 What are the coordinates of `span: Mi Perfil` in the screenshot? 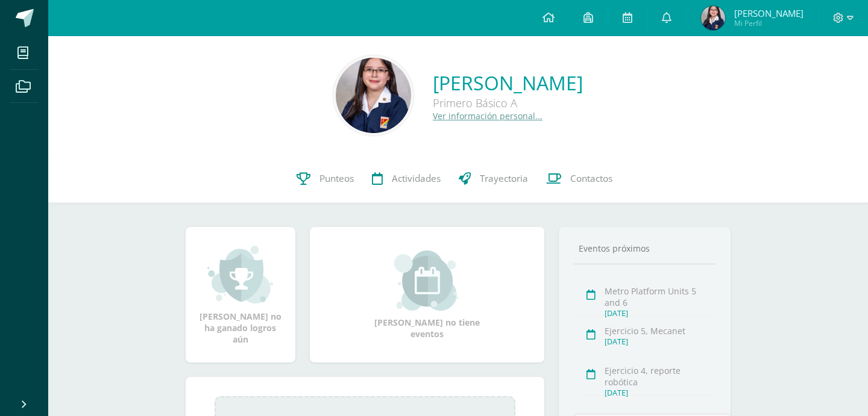 It's located at (769, 23).